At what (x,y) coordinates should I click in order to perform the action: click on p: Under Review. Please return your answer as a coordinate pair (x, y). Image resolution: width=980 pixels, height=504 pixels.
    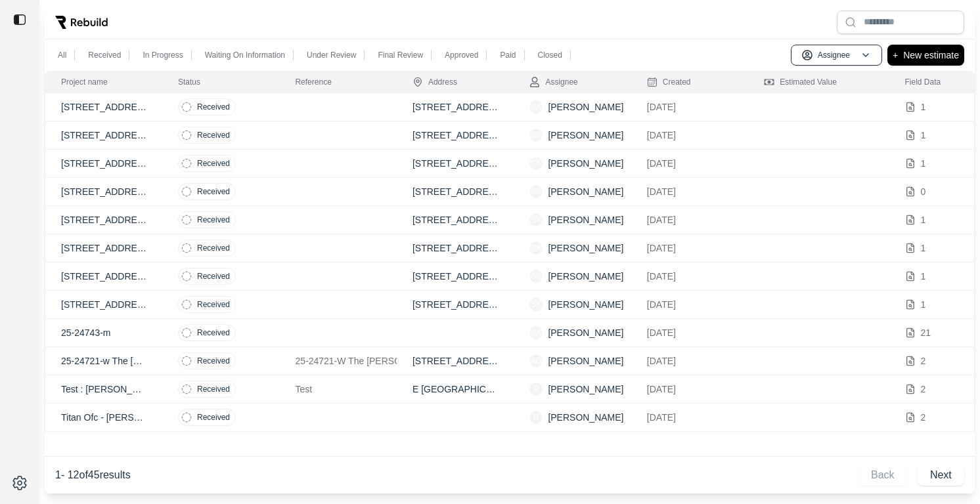
    Looking at the image, I should click on (331, 55).